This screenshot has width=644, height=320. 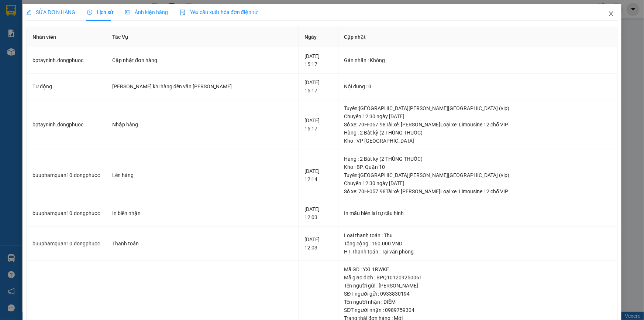 What do you see at coordinates (478, 60) in the screenshot?
I see `div: Gán nhãn : Không` at bounding box center [478, 60].